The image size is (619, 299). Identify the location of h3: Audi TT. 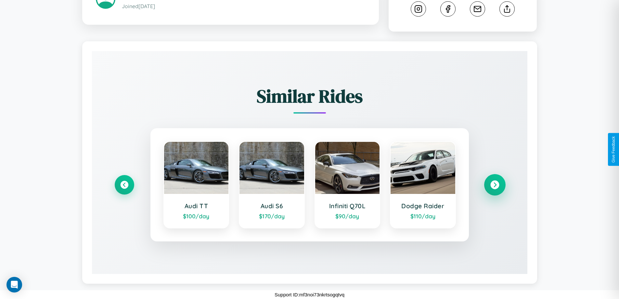
(196, 206).